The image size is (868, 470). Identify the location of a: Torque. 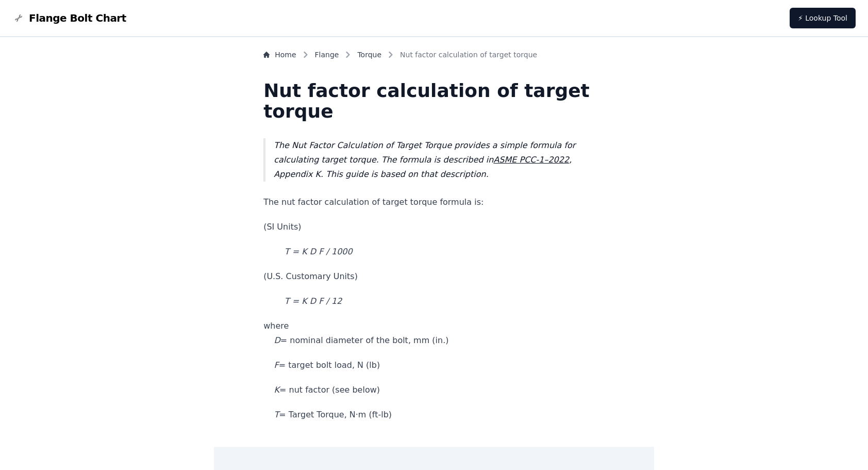
(369, 55).